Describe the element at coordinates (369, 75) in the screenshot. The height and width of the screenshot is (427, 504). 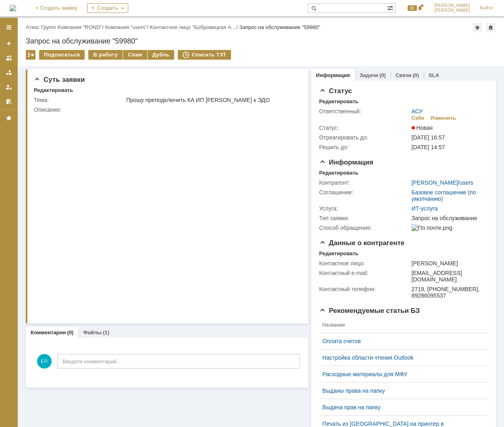
I see `a: Задачи` at that location.